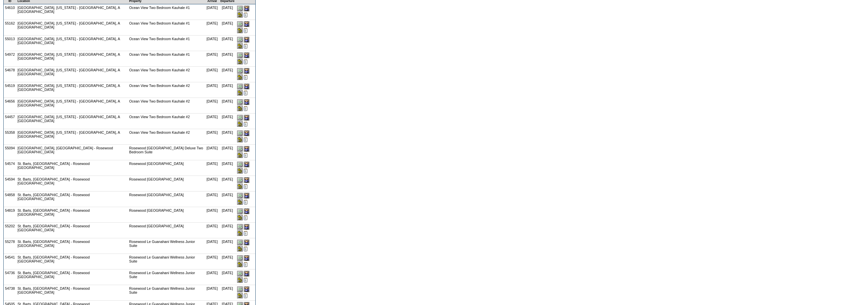 This screenshot has height=305, width=845. I want to click on td: 54972, so click(10, 59).